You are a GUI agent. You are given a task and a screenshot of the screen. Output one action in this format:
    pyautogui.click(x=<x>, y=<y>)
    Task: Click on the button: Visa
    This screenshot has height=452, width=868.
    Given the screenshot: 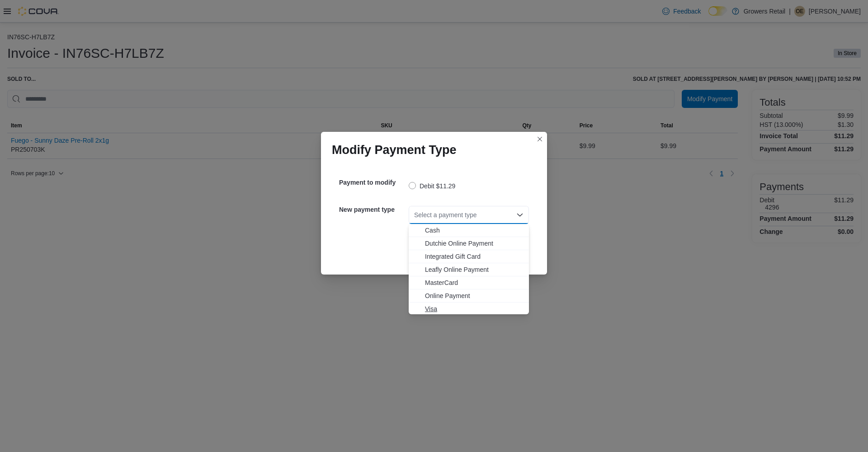 What is the action you would take?
    pyautogui.click(x=469, y=309)
    